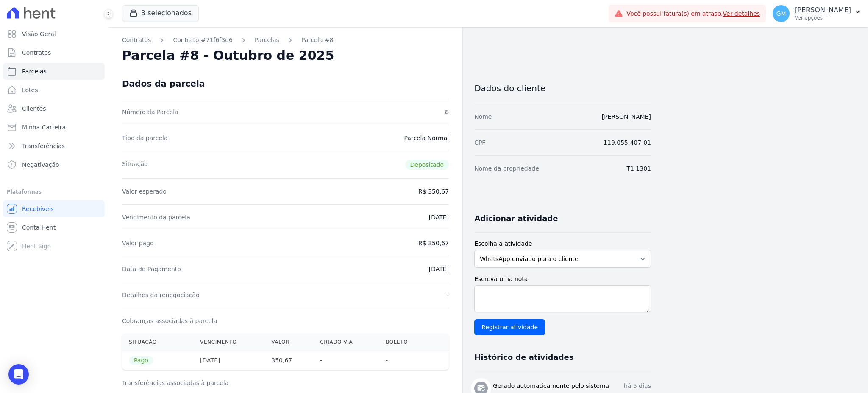 The image size is (868, 393). I want to click on span: Pago, so click(141, 360).